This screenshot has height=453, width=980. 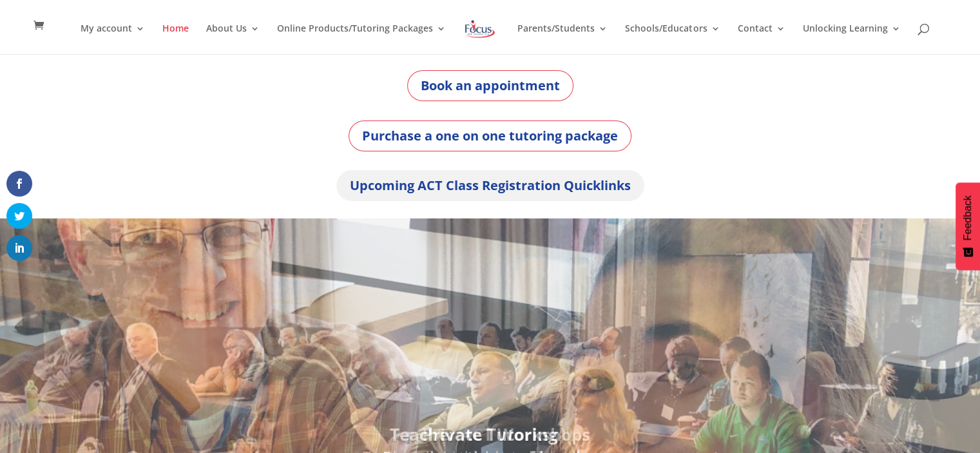 What do you see at coordinates (968, 226) in the screenshot?
I see `button: Feedback - Show survey` at bounding box center [968, 226].